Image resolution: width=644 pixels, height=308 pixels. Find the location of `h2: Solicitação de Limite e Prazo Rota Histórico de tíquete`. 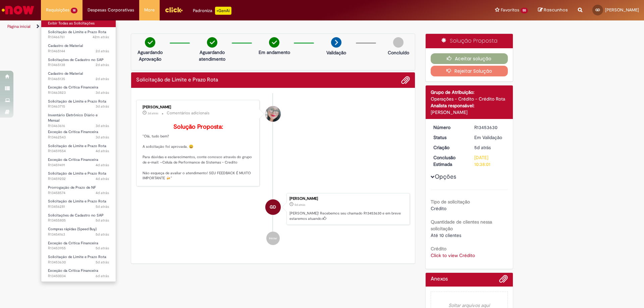

h2: Solicitação de Limite e Prazo Rota Histórico de tíquete is located at coordinates (177, 80).